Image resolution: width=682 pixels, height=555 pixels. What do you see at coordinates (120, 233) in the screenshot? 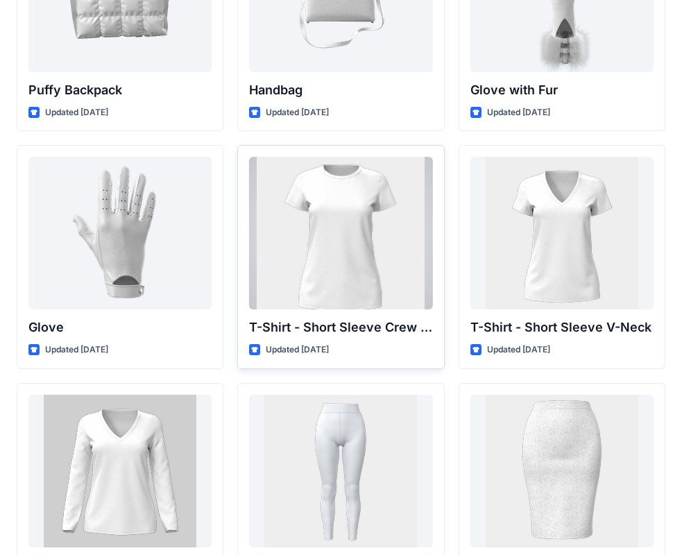
I see `a: Glove` at bounding box center [120, 233].